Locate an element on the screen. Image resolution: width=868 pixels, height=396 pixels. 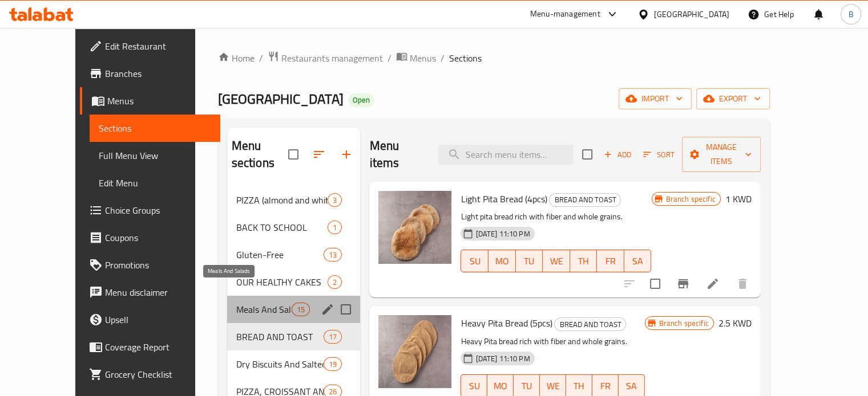
span: Dry Biscuits And Salted is located at coordinates (279, 364).